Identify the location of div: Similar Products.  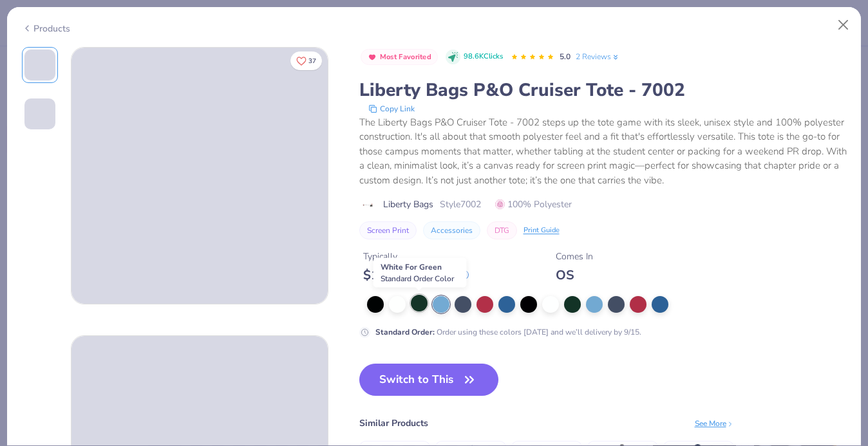
(394, 423).